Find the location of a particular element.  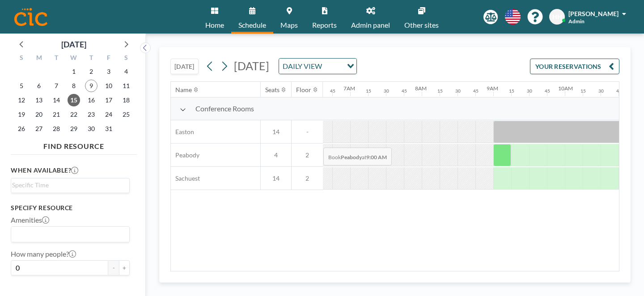

div: F is located at coordinates (108, 59).